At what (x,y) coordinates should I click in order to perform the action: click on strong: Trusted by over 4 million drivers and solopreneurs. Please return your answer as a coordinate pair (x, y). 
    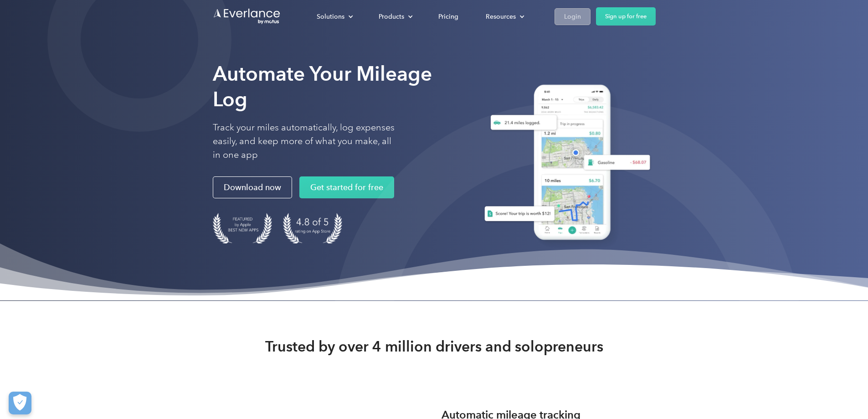
    Looking at the image, I should click on (435, 346).